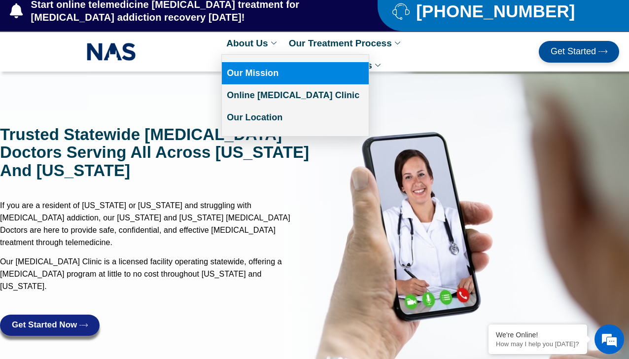 The image size is (629, 359). What do you see at coordinates (252, 43) in the screenshot?
I see `a: About Us` at bounding box center [252, 43].